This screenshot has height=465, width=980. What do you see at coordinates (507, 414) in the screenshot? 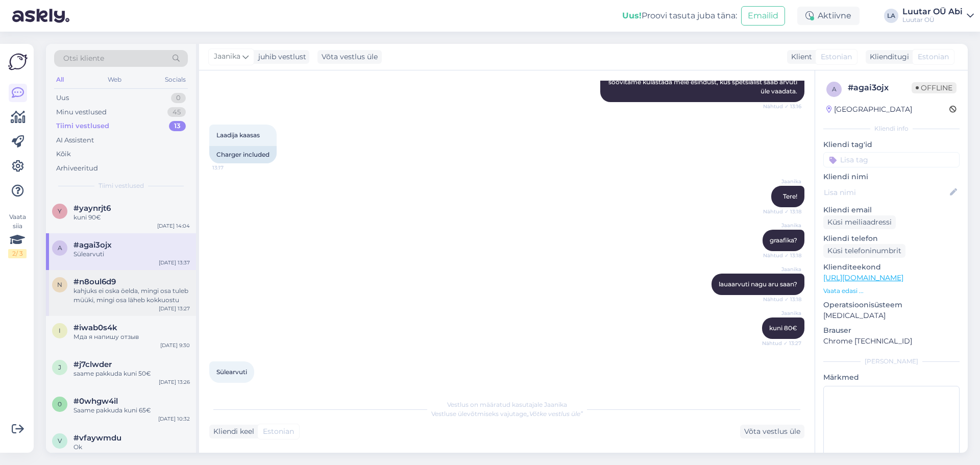
I see `span: Vestluse ülevõtmiseks vajutage` at bounding box center [507, 414].